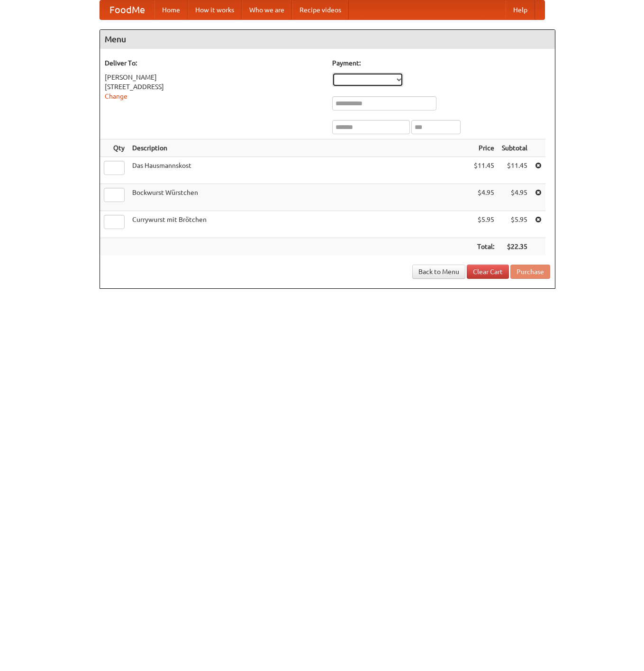 Image resolution: width=644 pixels, height=671 pixels. What do you see at coordinates (531, 272) in the screenshot?
I see `button: Purchase` at bounding box center [531, 272].